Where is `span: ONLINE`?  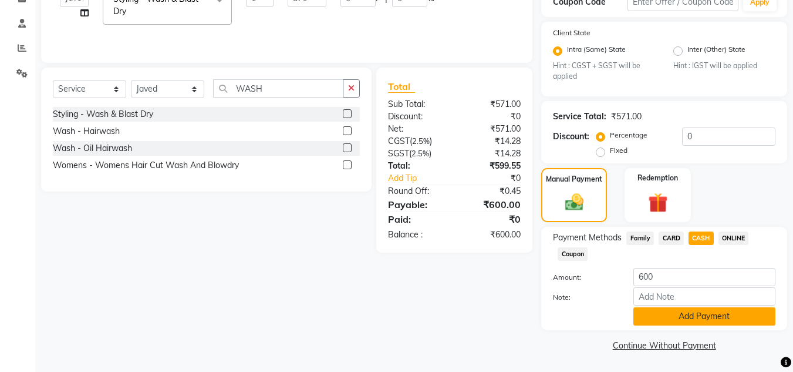 span: ONLINE is located at coordinates (734, 238).